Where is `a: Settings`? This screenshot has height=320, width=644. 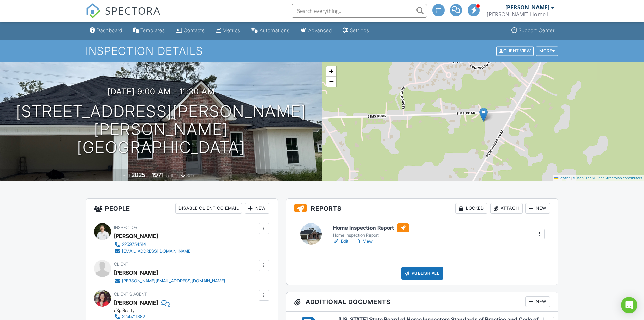
a: Settings is located at coordinates (356, 31).